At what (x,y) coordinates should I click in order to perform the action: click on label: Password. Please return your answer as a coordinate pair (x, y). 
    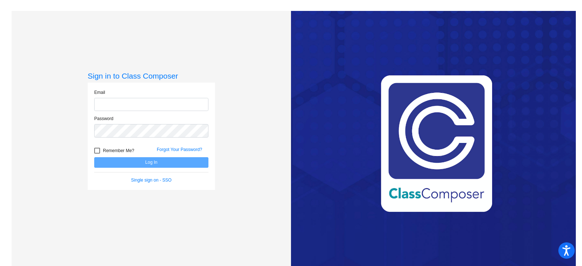
    Looking at the image, I should click on (104, 119).